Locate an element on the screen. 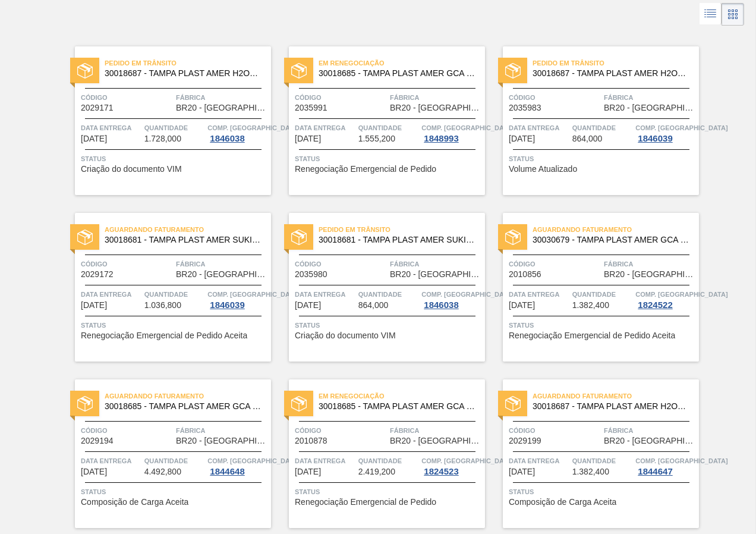 The height and width of the screenshot is (534, 756). span: 1.728,000 is located at coordinates (163, 139).